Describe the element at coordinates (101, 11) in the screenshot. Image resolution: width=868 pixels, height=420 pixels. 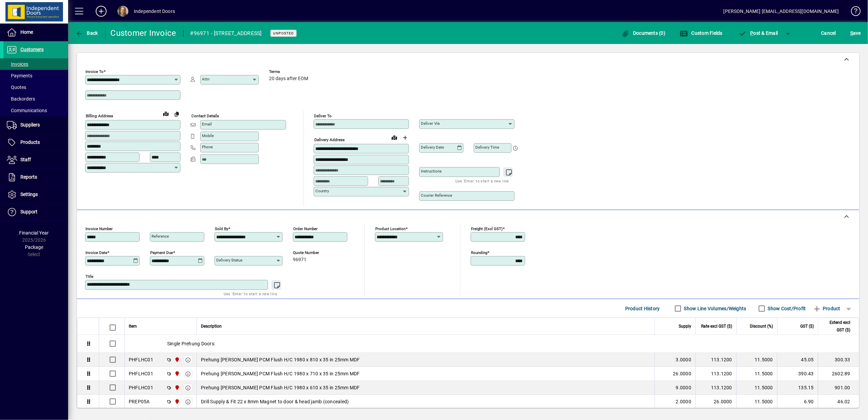
I see `button: Add` at that location.